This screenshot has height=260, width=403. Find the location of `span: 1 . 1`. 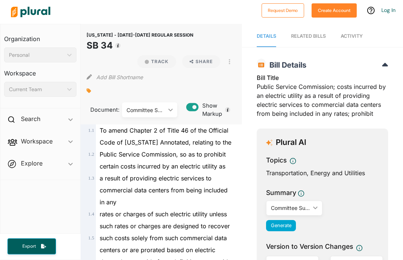

span: 1 . 1 is located at coordinates (91, 130).